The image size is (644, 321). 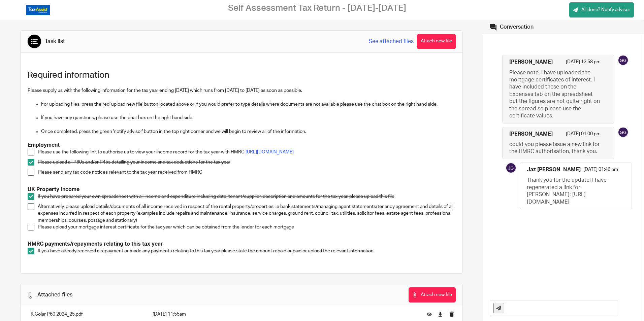 I want to click on div: Attached files, so click(x=55, y=295).